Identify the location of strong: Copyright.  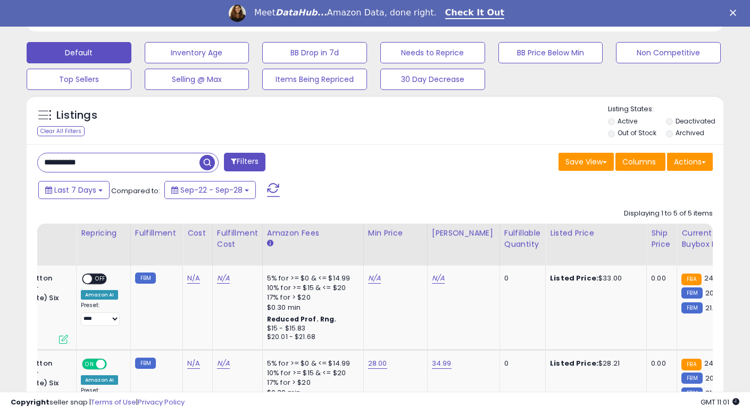
(30, 402).